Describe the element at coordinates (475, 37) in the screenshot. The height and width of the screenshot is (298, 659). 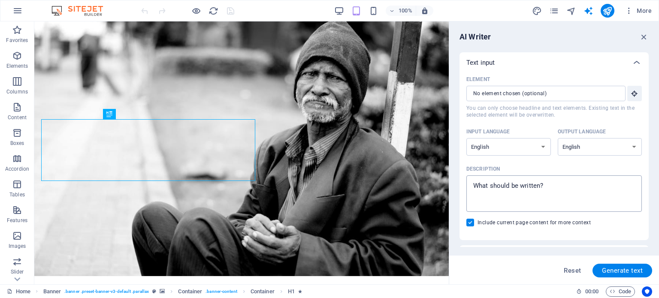
I see `h6: AI Writer` at that location.